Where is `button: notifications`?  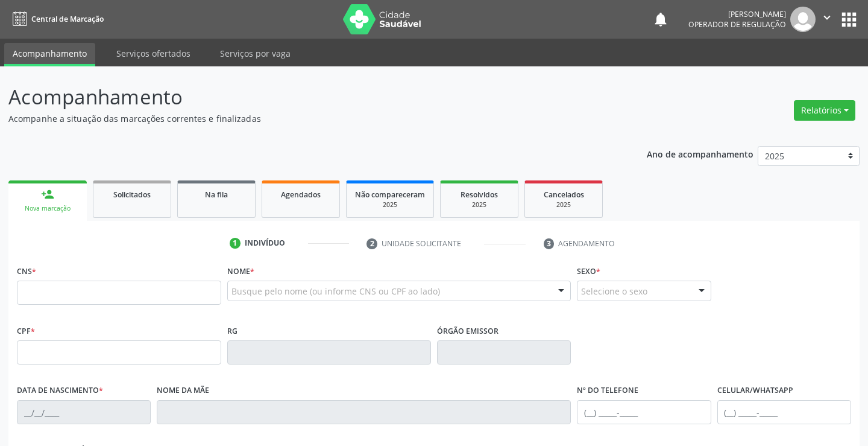
button: notifications is located at coordinates (661, 19).